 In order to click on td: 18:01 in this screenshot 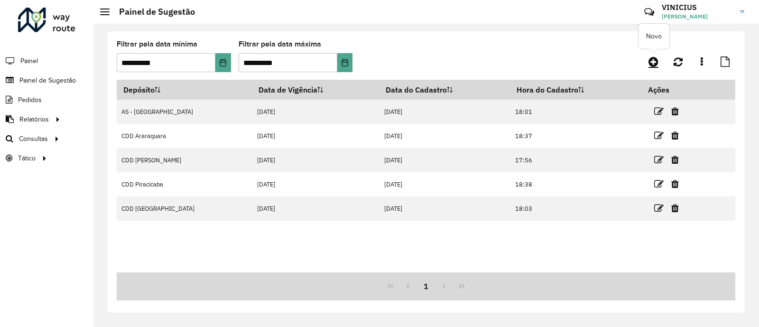, I will do `click(576, 112)`.